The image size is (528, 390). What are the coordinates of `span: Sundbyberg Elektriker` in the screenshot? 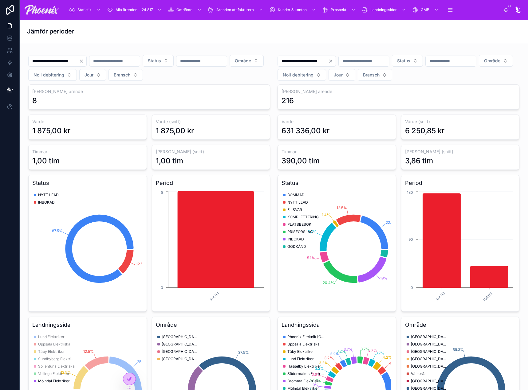 It's located at (57, 359).